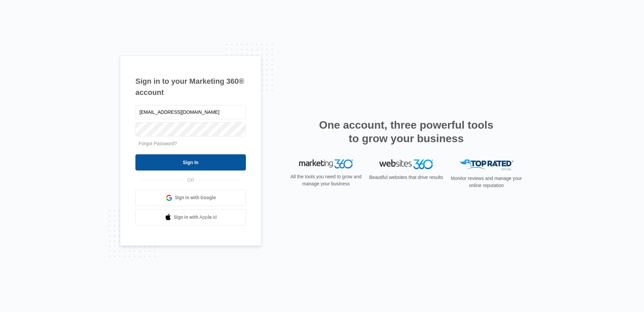 Image resolution: width=644 pixels, height=312 pixels. What do you see at coordinates (486, 165) in the screenshot?
I see `img: Top Rated Local` at bounding box center [486, 165].